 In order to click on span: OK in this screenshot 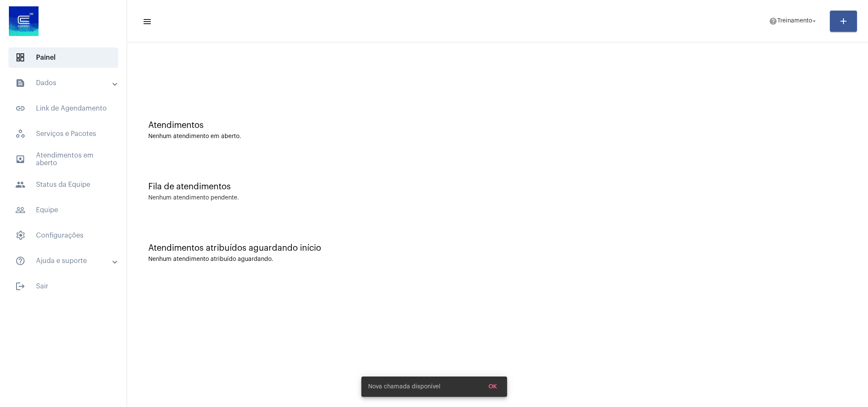, I will do `click(492, 386)`.